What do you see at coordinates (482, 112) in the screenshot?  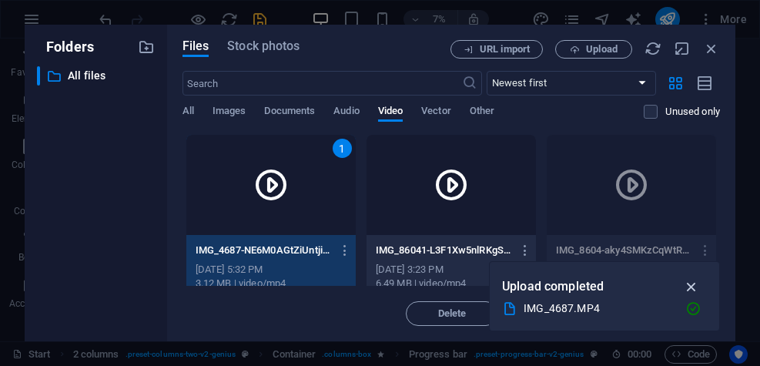 I see `span: Other` at bounding box center [482, 112].